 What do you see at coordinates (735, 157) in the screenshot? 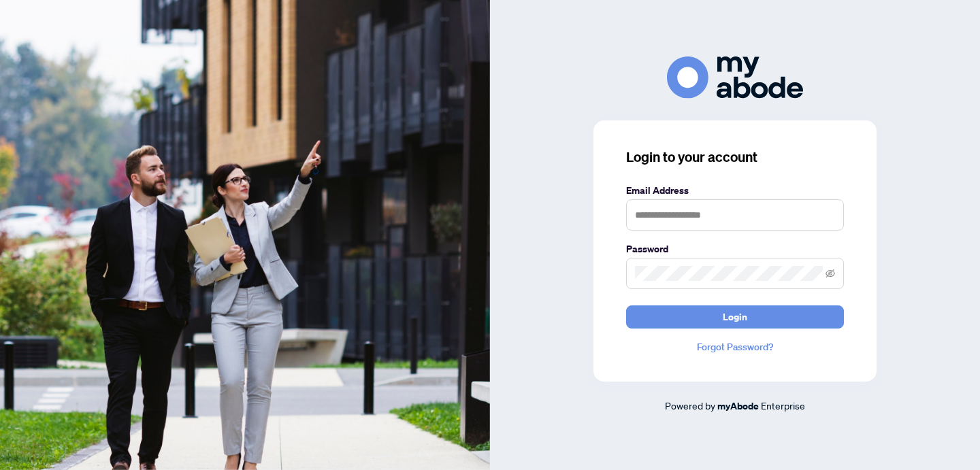
I see `h3: Login to your account` at bounding box center [735, 157].